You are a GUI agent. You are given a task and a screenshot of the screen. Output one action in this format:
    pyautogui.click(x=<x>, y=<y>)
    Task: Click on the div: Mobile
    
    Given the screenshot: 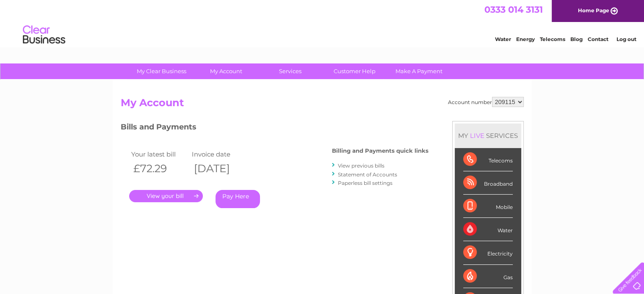 What is the action you would take?
    pyautogui.click(x=488, y=206)
    